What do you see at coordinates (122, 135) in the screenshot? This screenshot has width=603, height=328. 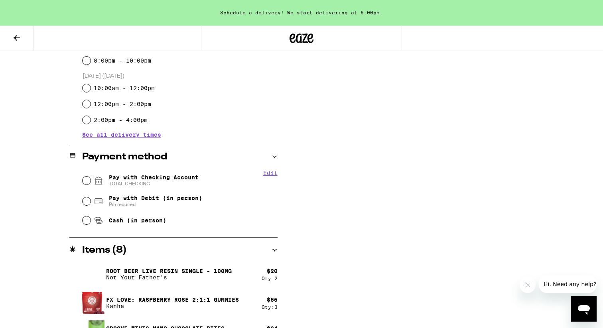 I see `span: See all delivery times` at bounding box center [122, 135].